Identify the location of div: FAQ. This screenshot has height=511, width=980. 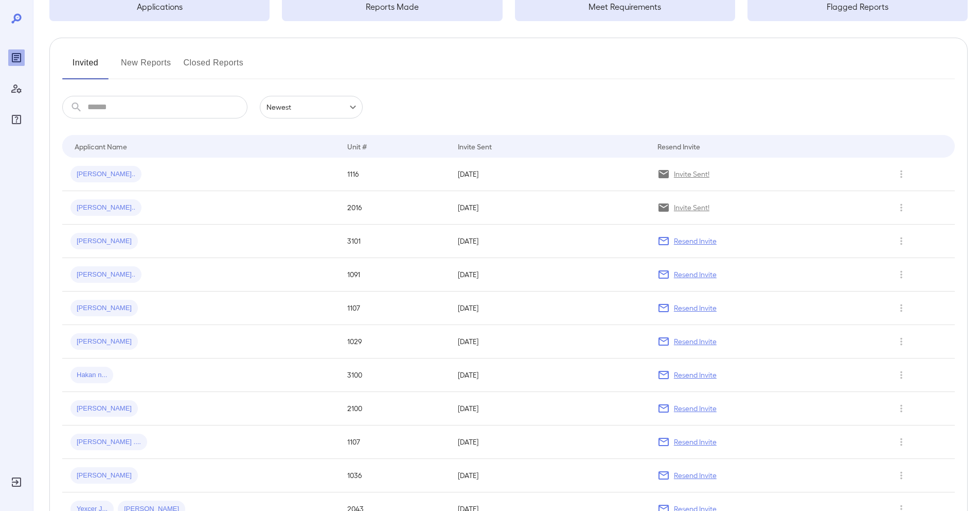
(16, 119).